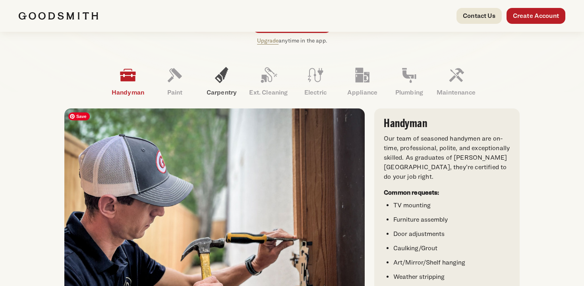 The image size is (584, 286). Describe the element at coordinates (222, 81) in the screenshot. I see `a: Carpentry` at that location.